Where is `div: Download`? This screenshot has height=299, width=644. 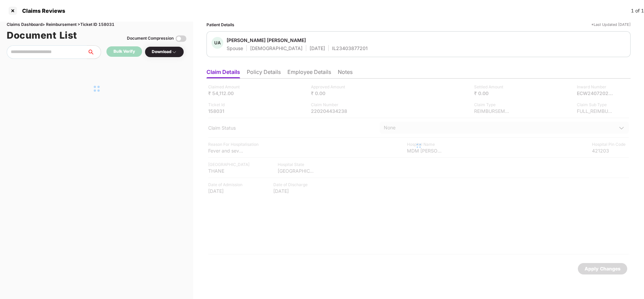 div: Download is located at coordinates (164, 52).